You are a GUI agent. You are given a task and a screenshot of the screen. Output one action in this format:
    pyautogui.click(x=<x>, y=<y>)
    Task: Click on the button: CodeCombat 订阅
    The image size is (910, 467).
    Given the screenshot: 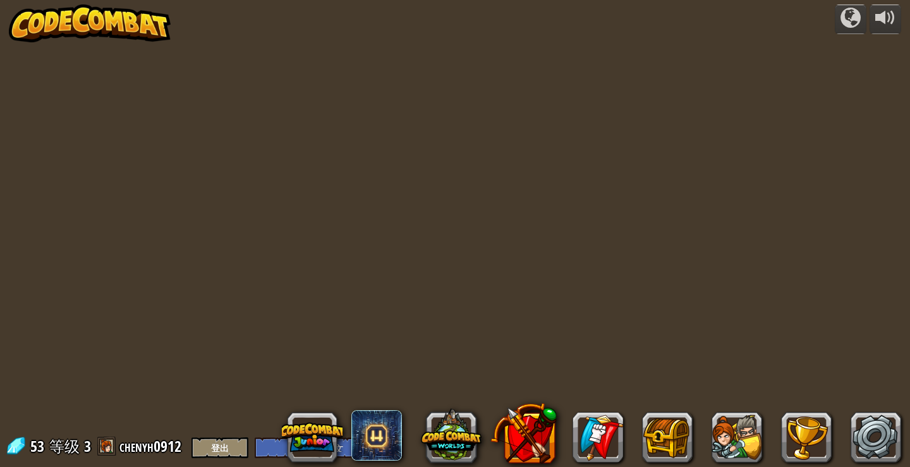 What is the action you would take?
    pyautogui.click(x=523, y=433)
    